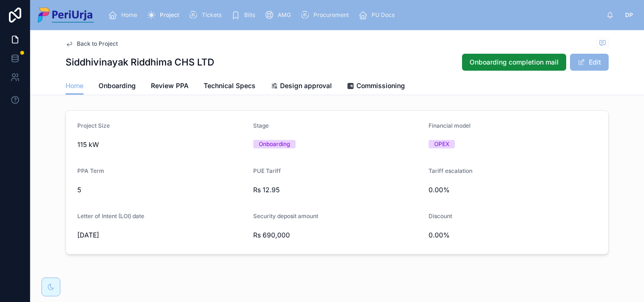 This screenshot has height=302, width=644. Describe the element at coordinates (92, 44) in the screenshot. I see `a: Back to Project` at that location.